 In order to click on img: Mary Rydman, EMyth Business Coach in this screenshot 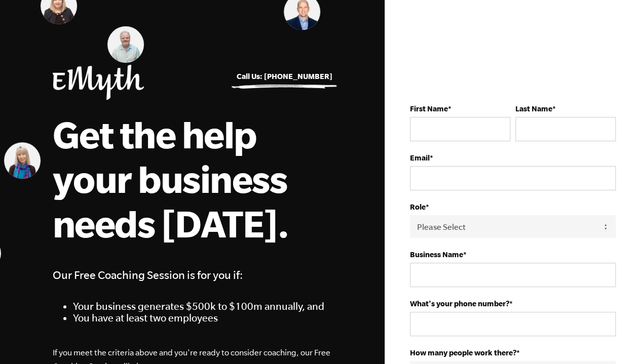, I will do `click(22, 160)`.